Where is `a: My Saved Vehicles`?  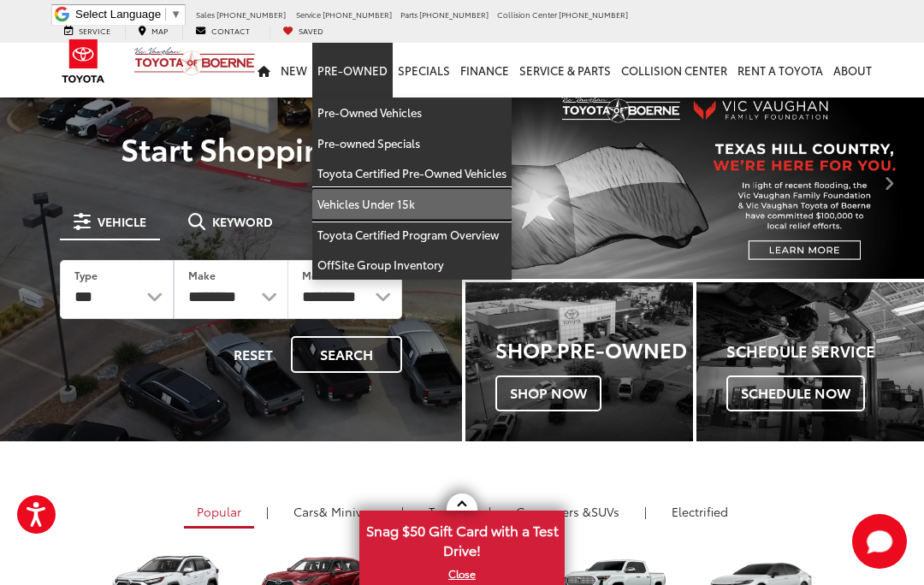 a: My Saved Vehicles is located at coordinates (303, 33).